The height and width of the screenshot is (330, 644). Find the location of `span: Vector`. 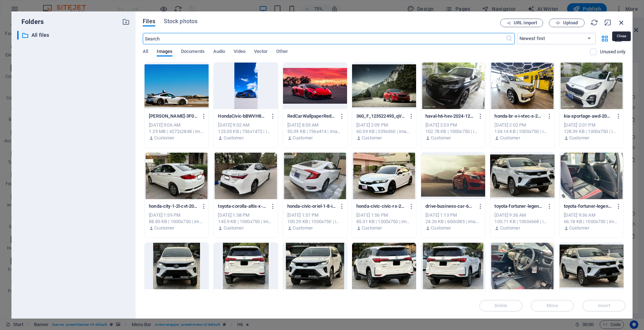

span: Vector is located at coordinates (261, 52).